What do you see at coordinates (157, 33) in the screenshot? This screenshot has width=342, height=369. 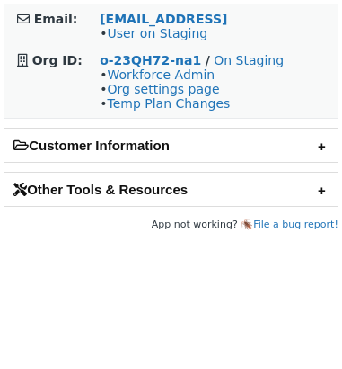 I see `a: User on Staging` at bounding box center [157, 33].